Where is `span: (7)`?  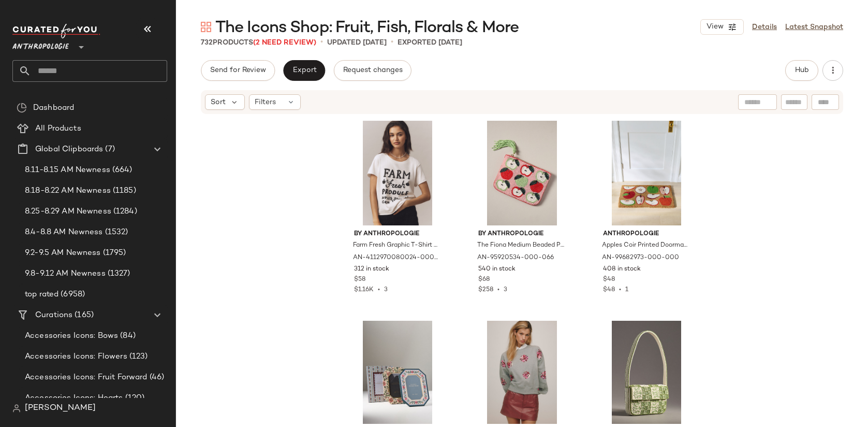 span: (7) is located at coordinates (109, 149).